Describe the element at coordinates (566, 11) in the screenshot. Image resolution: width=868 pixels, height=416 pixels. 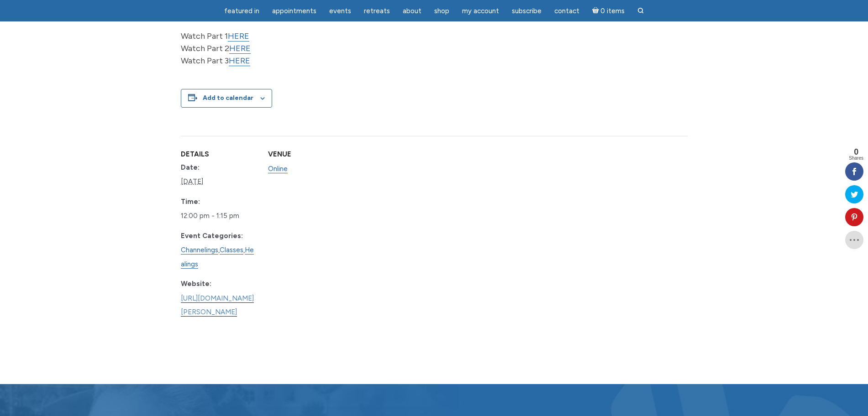
I see `a: Contact` at that location.